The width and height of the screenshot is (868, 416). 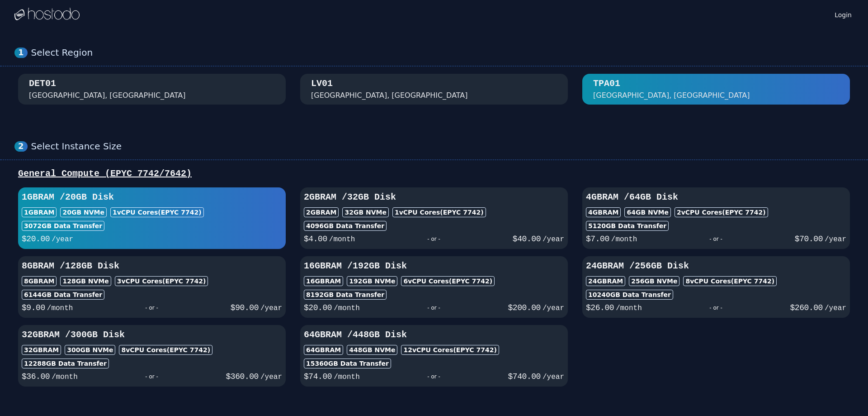 What do you see at coordinates (345, 295) in the screenshot?
I see `div: 8192 GB Data Transfer` at bounding box center [345, 295].